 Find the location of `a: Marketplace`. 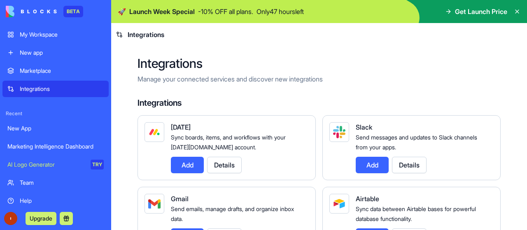

a: Marketplace is located at coordinates (56, 71).